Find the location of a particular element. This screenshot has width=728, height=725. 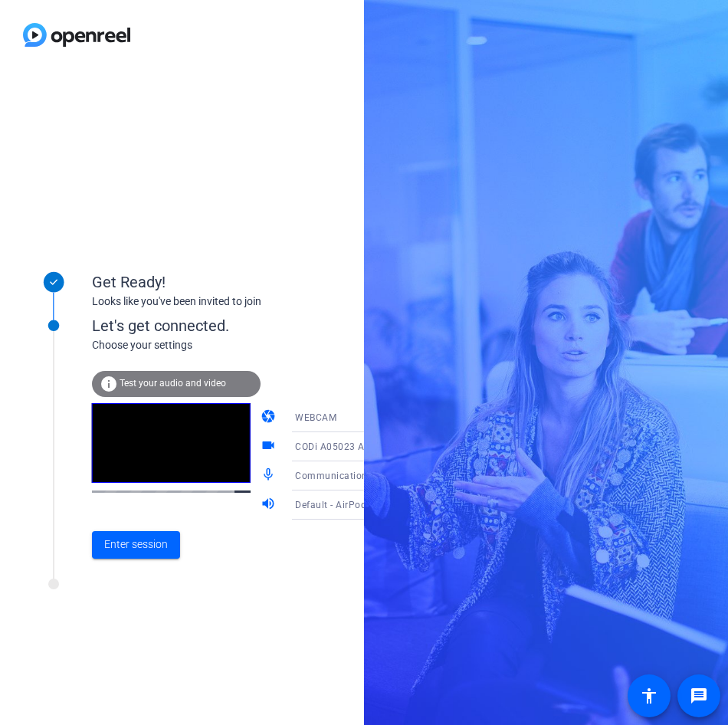

span: Default - AirPods is located at coordinates (334, 505).